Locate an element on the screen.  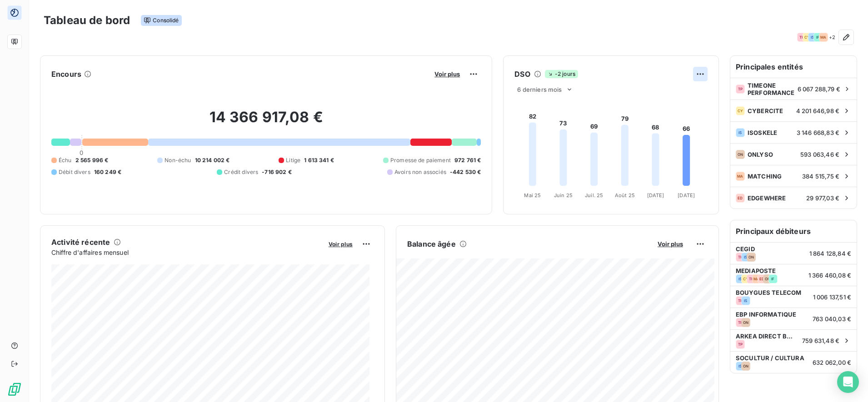
tspan: Mai 25 is located at coordinates (533, 195).